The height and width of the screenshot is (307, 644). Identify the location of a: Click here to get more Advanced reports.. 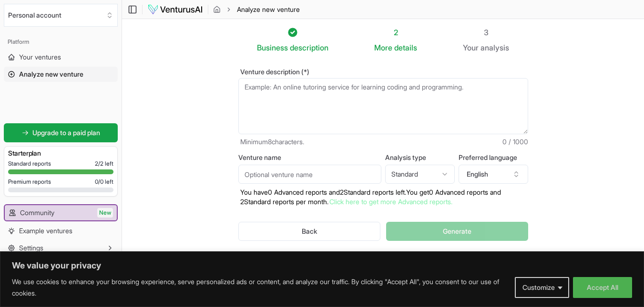
(391, 201).